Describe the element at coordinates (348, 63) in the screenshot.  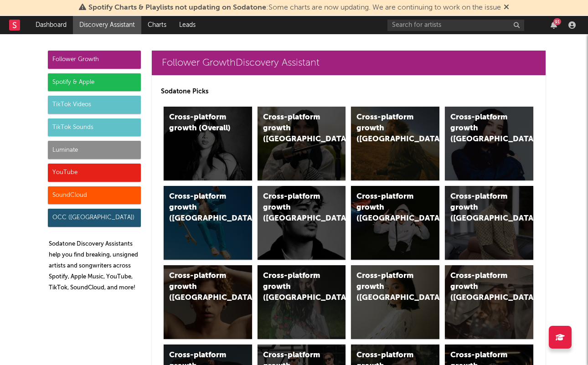
I see `a: Follower GrowthDiscovery Assistant` at that location.